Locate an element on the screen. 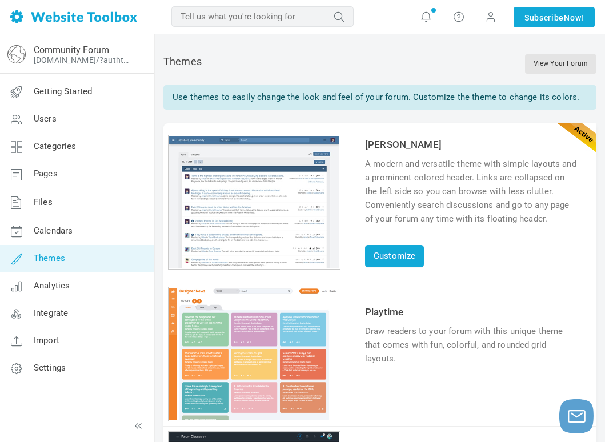 The width and height of the screenshot is (605, 442). a: Preview theme is located at coordinates (254, 417).